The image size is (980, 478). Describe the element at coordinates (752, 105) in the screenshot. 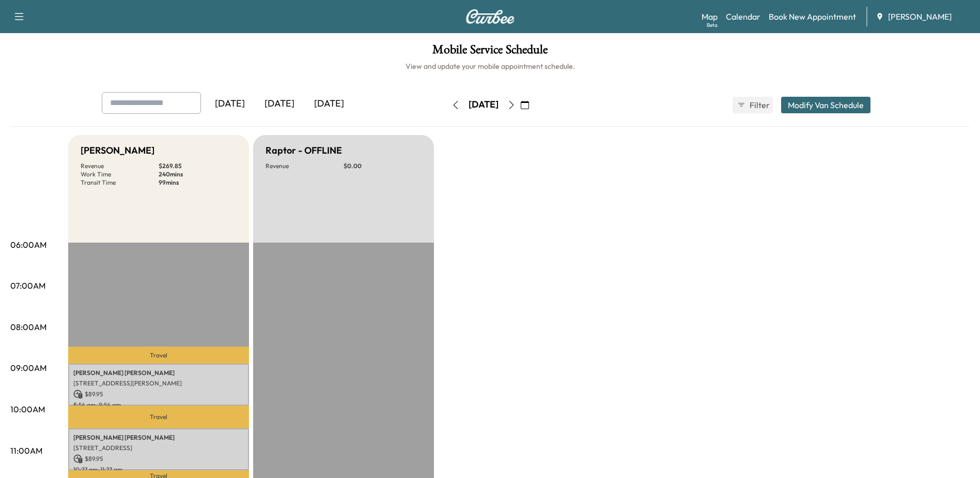

I see `button: Filter` at that location.